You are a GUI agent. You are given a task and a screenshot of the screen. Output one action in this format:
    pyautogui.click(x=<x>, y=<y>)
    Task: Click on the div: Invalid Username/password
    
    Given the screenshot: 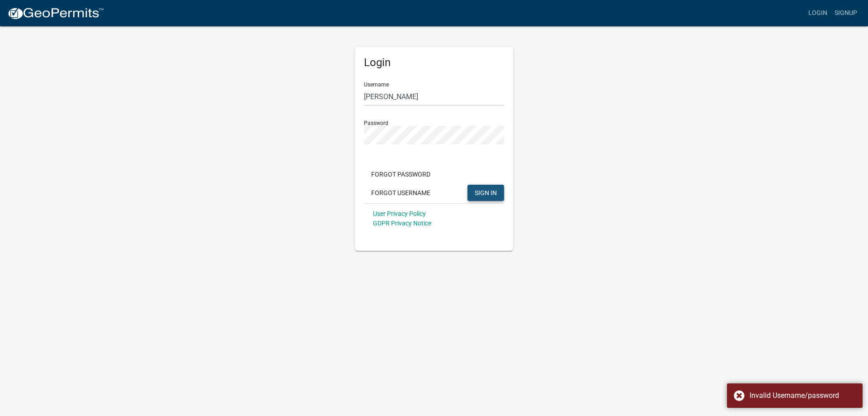 What is the action you would take?
    pyautogui.click(x=802, y=395)
    